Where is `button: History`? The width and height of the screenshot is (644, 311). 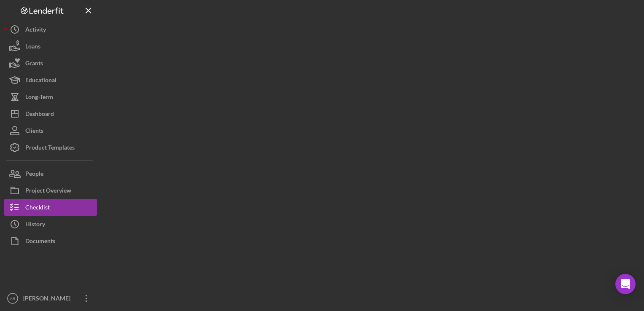
button: History is located at coordinates (51, 225).